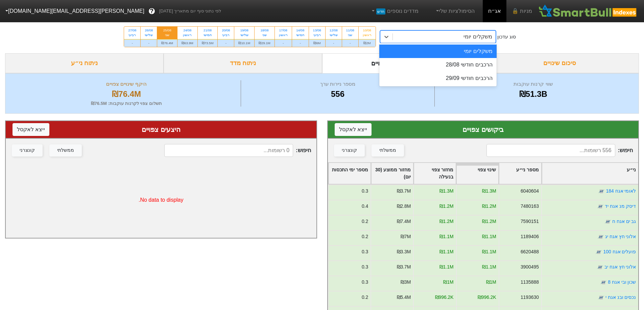 The width and height of the screenshot is (644, 310). Describe the element at coordinates (529, 191) in the screenshot. I see `div: 6040604` at that location.